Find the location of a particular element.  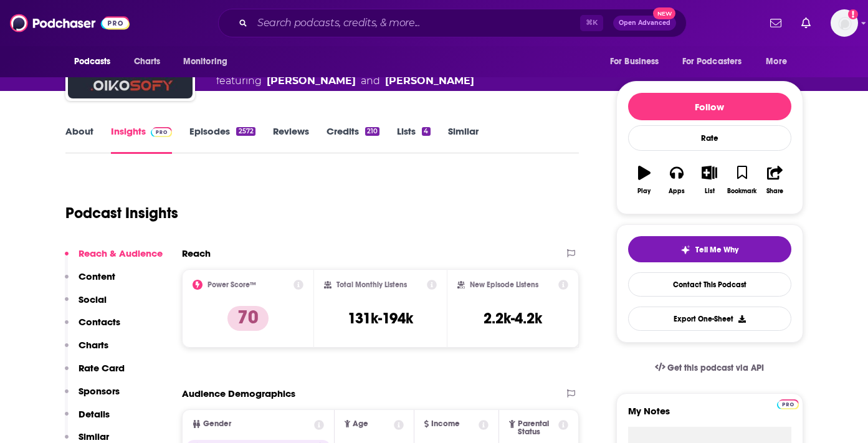

span: Podcasts is located at coordinates (93, 62).